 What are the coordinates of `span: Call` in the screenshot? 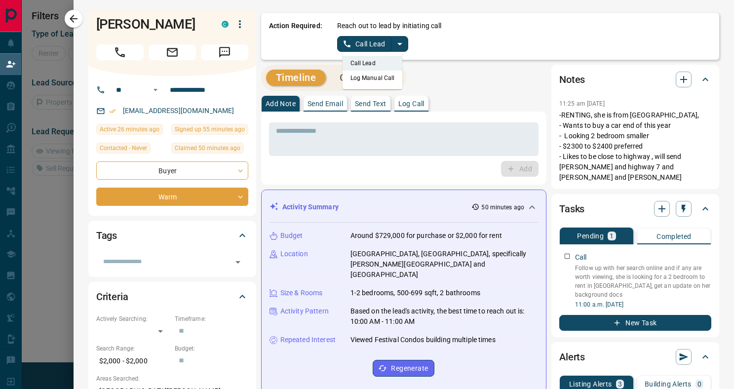 It's located at (120, 52).